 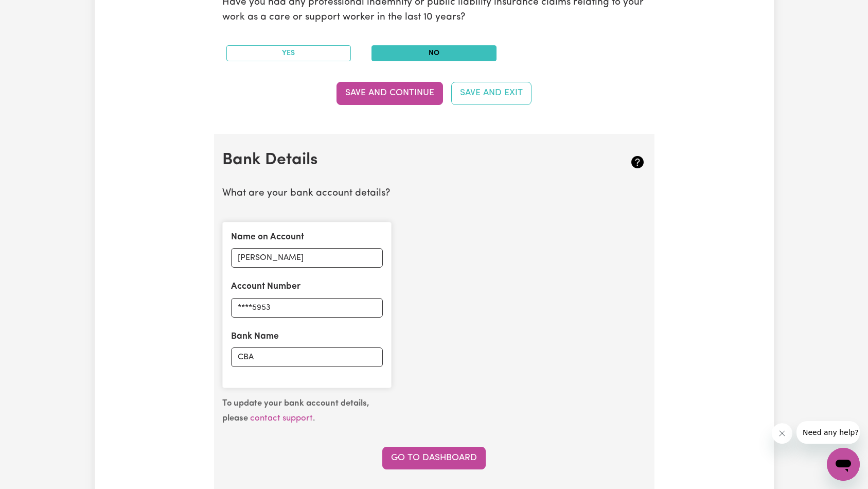 I want to click on button: Yes, so click(x=289, y=53).